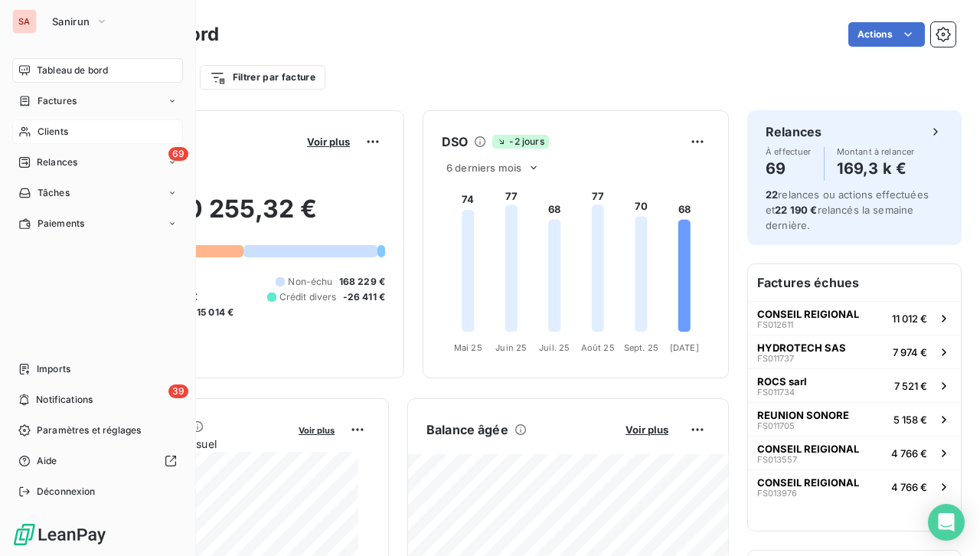 The width and height of the screenshot is (980, 556). Describe the element at coordinates (179, 391) in the screenshot. I see `span: 39` at that location.